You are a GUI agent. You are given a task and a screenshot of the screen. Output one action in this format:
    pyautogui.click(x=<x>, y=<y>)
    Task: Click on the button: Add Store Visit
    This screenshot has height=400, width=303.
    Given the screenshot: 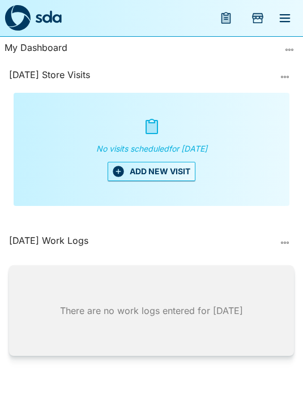 What is the action you would take?
    pyautogui.click(x=257, y=18)
    